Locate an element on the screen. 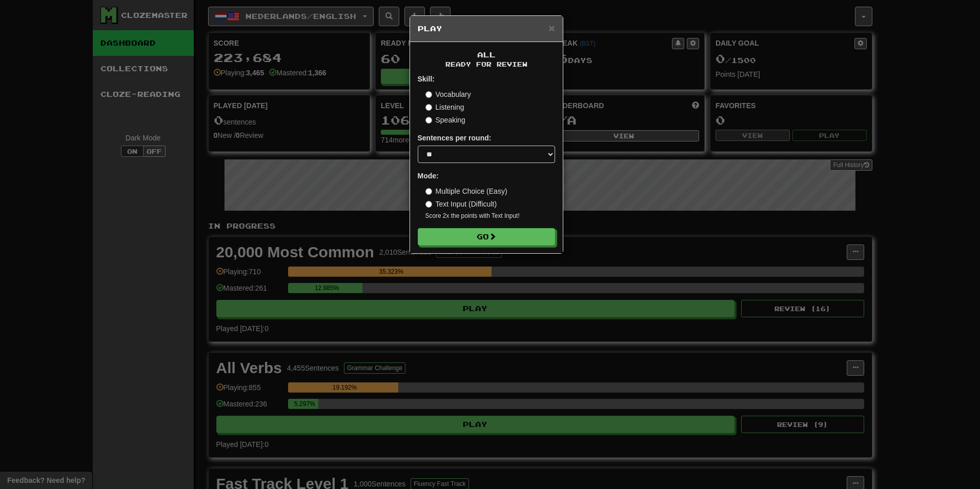 The image size is (980, 489). small: Ready for Review is located at coordinates (486, 65).